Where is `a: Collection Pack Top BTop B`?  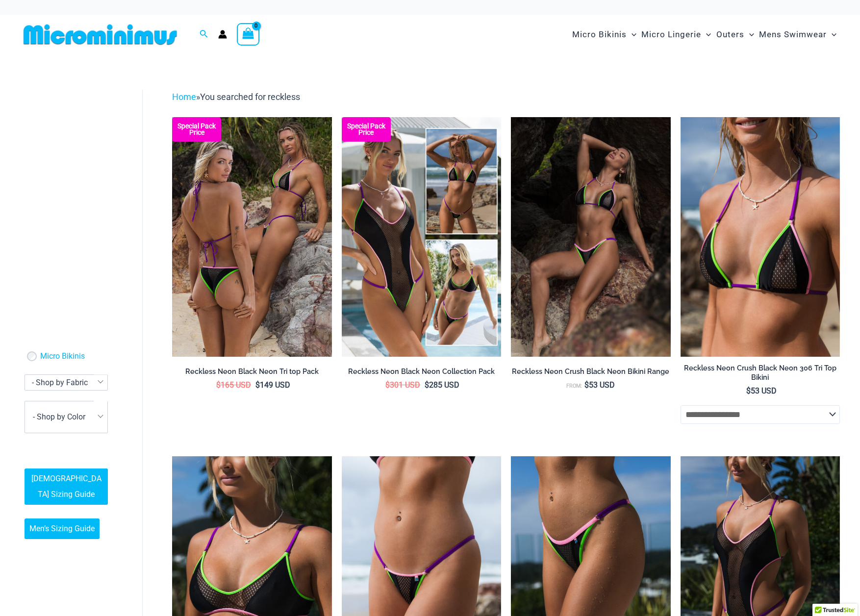
a: Collection Pack Top BTop B is located at coordinates (421, 237).